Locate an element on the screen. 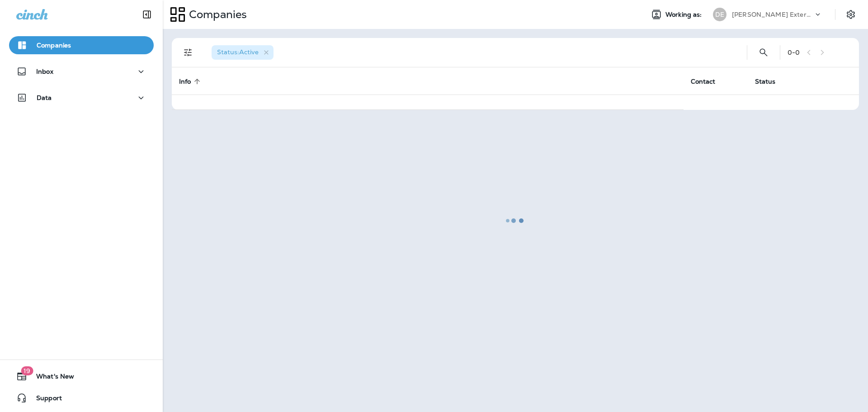 Image resolution: width=868 pixels, height=412 pixels. span: Working as: is located at coordinates (684, 15).